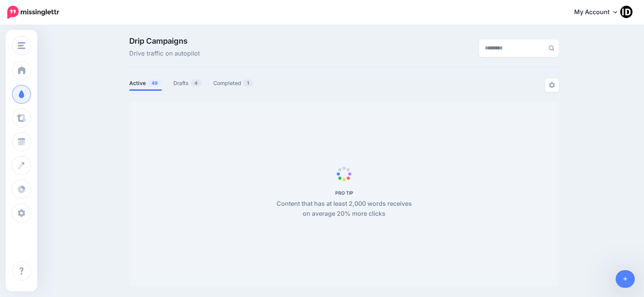 Image resolution: width=644 pixels, height=297 pixels. Describe the element at coordinates (551, 48) in the screenshot. I see `img: search-grey-6.png` at that location.